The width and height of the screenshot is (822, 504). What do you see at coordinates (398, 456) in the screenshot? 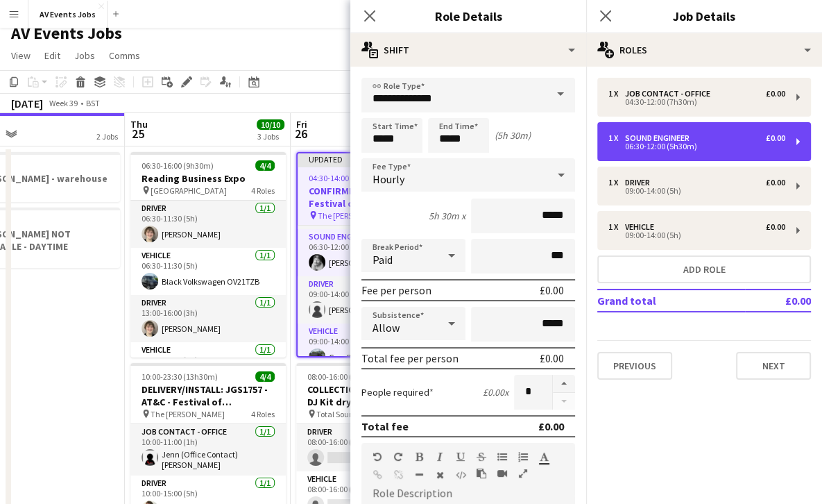
I see `button: Redo` at bounding box center [398, 456].